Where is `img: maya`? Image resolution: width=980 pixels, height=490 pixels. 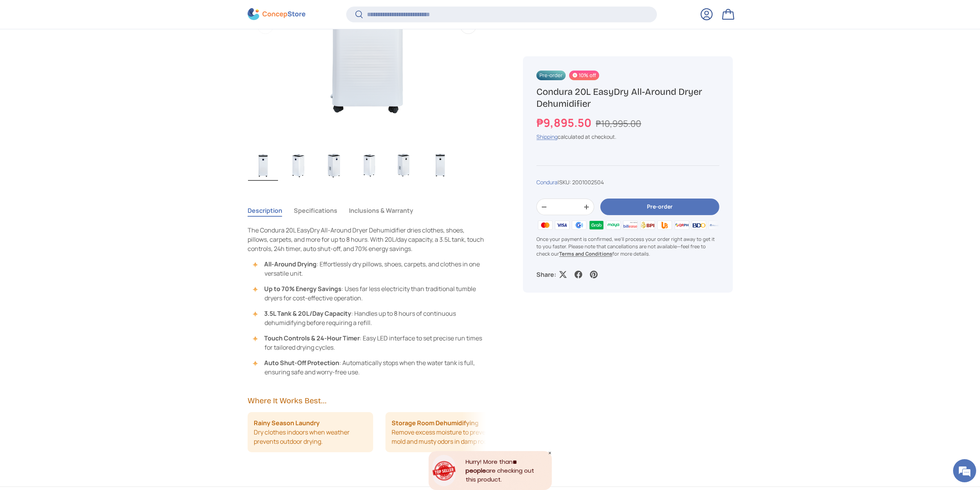
img: maya is located at coordinates (613, 225).